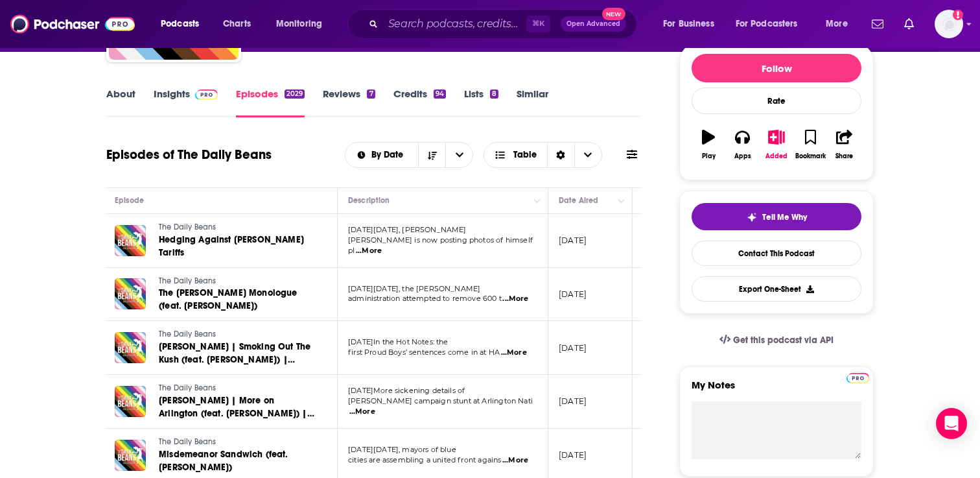 The height and width of the screenshot is (478, 980). Describe the element at coordinates (390, 155) in the screenshot. I see `span: By Date` at that location.